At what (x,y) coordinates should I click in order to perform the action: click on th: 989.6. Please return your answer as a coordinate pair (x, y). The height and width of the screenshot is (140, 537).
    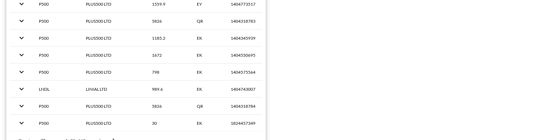
    Looking at the image, I should click on (169, 89).